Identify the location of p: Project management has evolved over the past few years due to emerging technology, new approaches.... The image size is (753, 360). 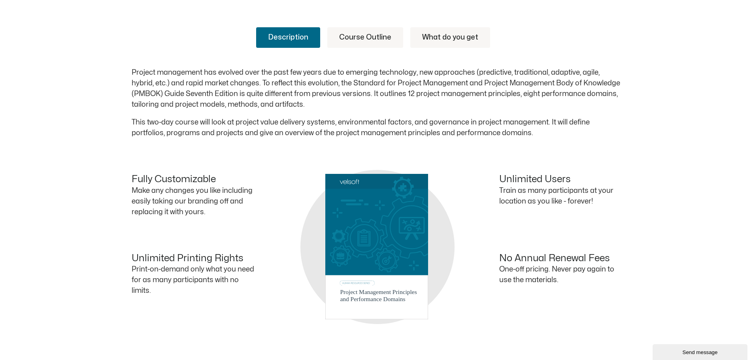
(377, 89).